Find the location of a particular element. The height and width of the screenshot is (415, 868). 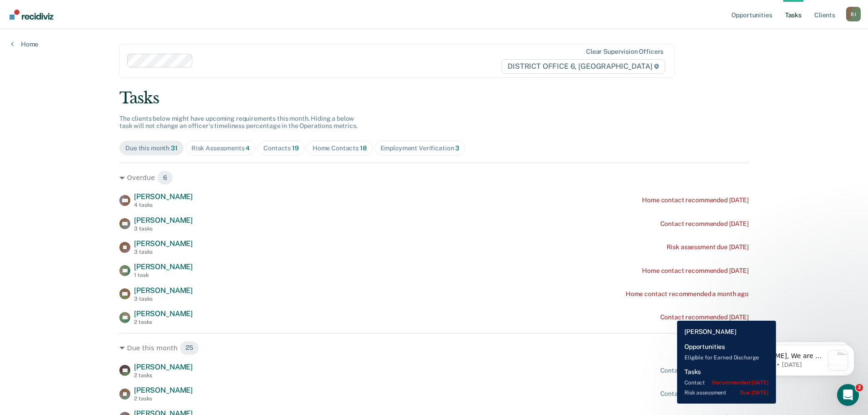

div: Contacts is located at coordinates (281, 148).